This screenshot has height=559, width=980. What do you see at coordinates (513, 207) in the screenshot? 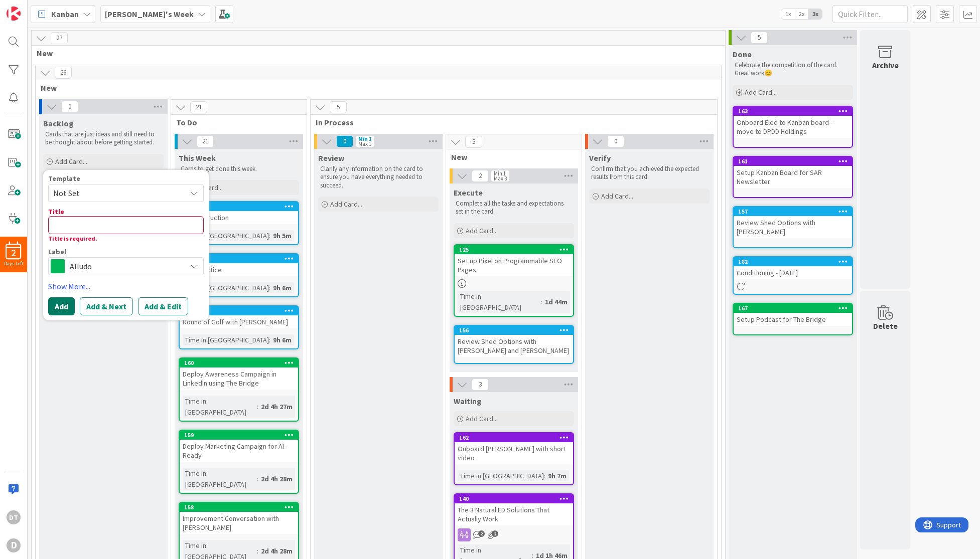
I see `p: Complete all the tasks and expectations set in the card.` at bounding box center [513, 207].